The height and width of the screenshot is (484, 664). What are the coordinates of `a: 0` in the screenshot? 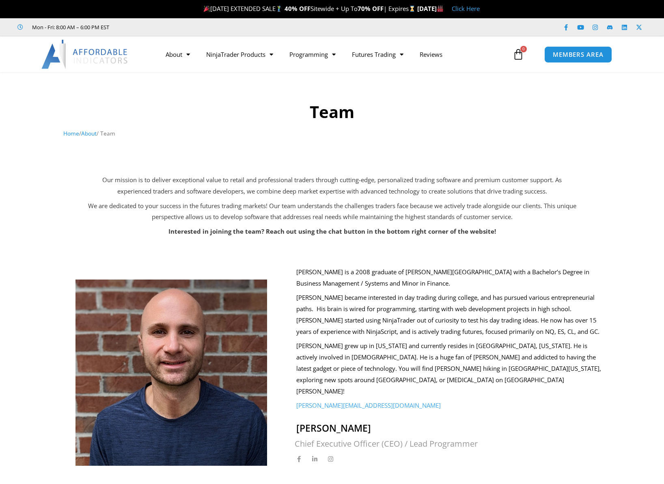 It's located at (519, 54).